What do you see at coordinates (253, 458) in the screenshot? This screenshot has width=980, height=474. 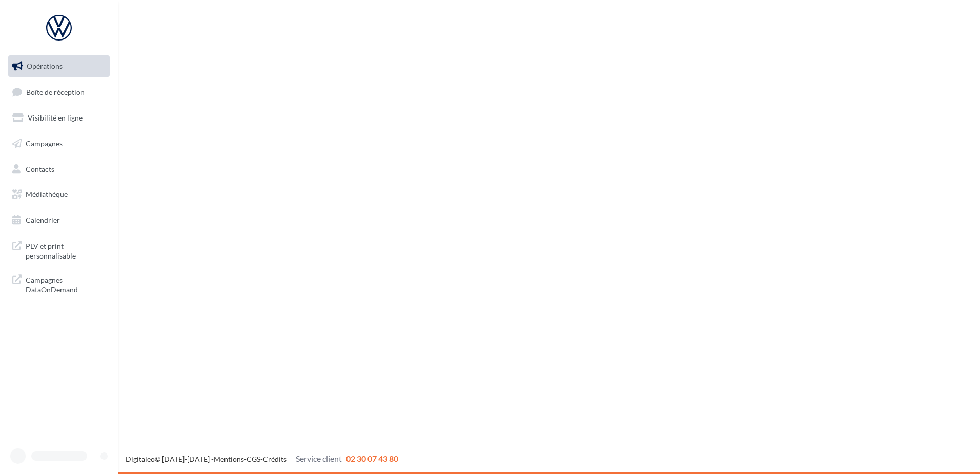 I see `a: CGS` at bounding box center [253, 458].